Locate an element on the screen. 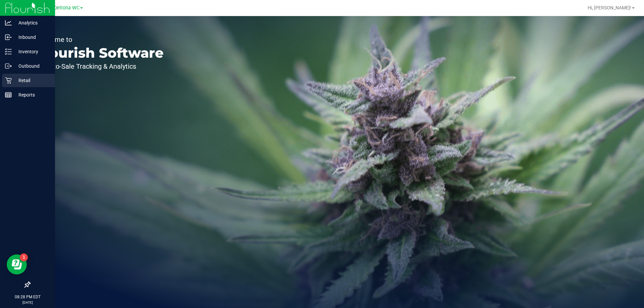 The width and height of the screenshot is (644, 308). p: Welcome to is located at coordinates (100, 39).